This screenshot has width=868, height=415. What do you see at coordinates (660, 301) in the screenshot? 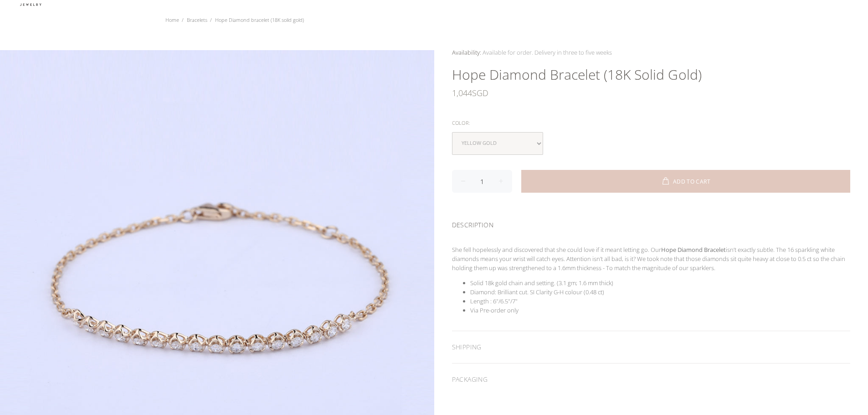
I see `li: Length : 6"/6.5"/7"` at bounding box center [660, 301].